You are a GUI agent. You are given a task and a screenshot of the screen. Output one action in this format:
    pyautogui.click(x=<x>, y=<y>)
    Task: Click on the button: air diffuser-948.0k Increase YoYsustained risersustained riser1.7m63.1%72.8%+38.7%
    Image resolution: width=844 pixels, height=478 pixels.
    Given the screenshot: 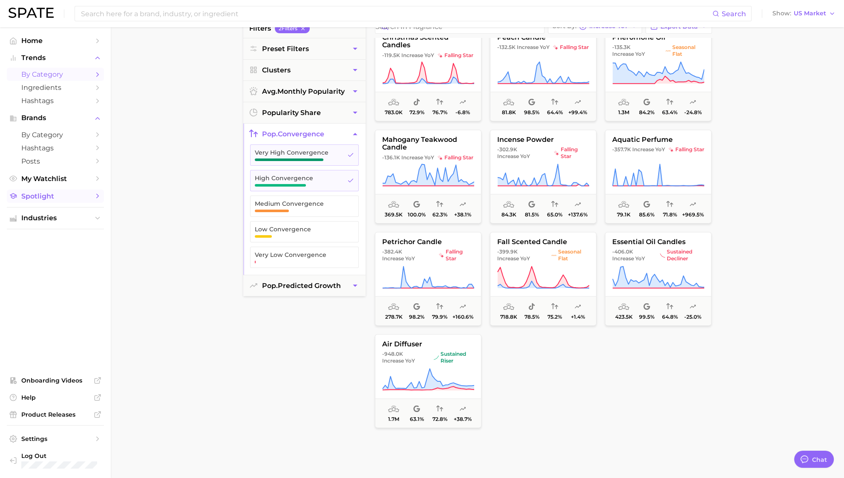 What is the action you would take?
    pyautogui.click(x=428, y=381)
    